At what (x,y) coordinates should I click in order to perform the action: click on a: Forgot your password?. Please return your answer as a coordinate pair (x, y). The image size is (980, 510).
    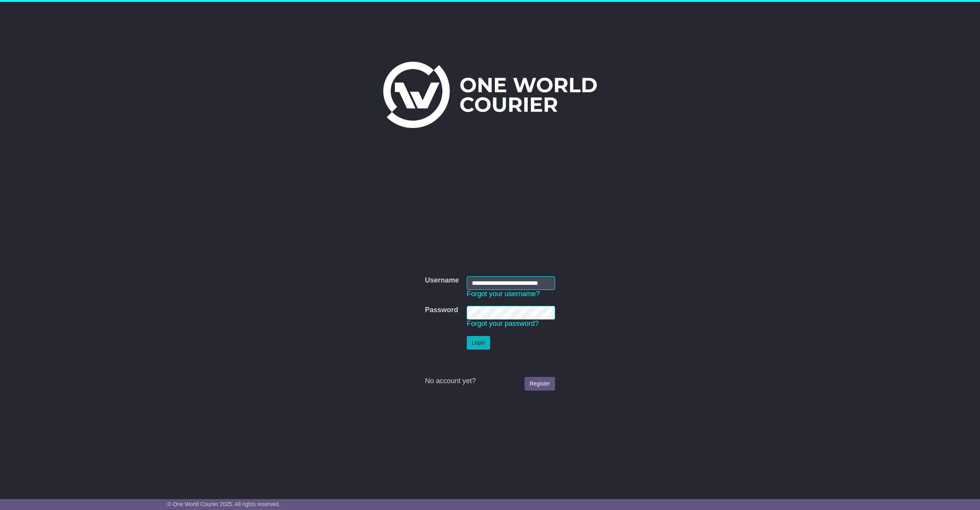
    Looking at the image, I should click on (503, 323).